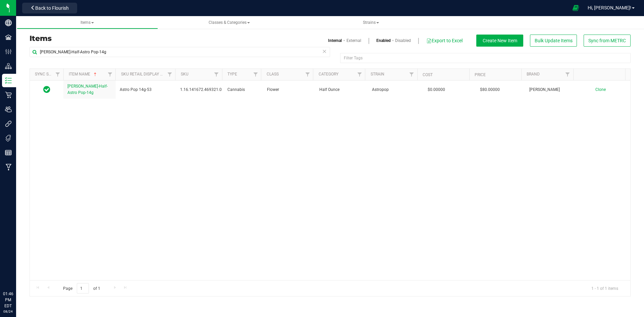 The image size is (644, 317). What do you see at coordinates (328, 74) in the screenshot?
I see `a: Category` at bounding box center [328, 74].